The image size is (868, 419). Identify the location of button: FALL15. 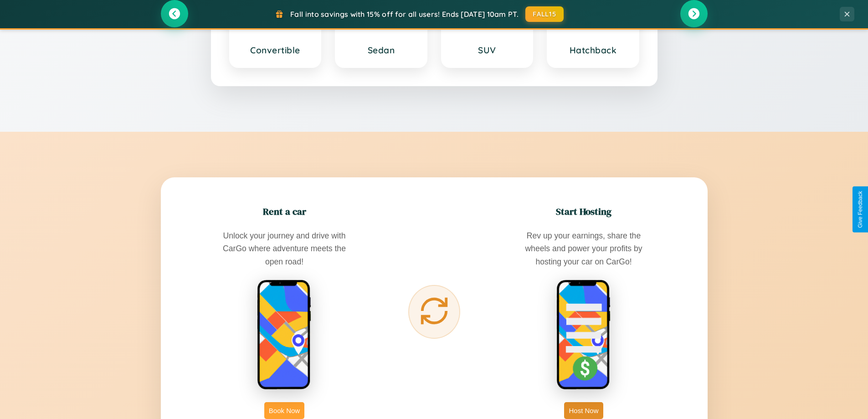
(544, 14).